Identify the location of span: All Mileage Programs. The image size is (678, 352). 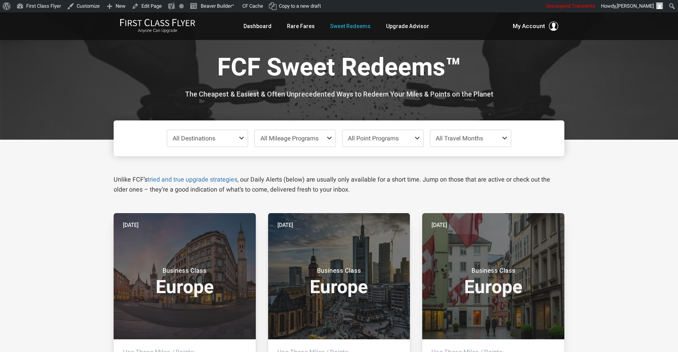
(289, 138).